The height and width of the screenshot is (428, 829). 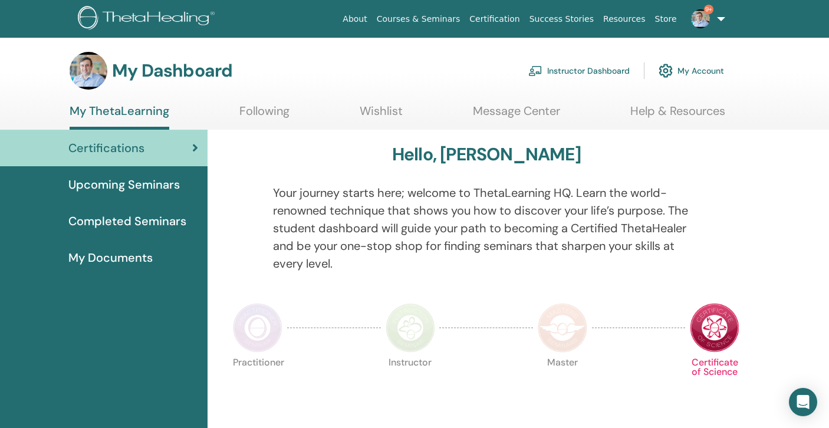 I want to click on img: Certificate of Science, so click(x=715, y=328).